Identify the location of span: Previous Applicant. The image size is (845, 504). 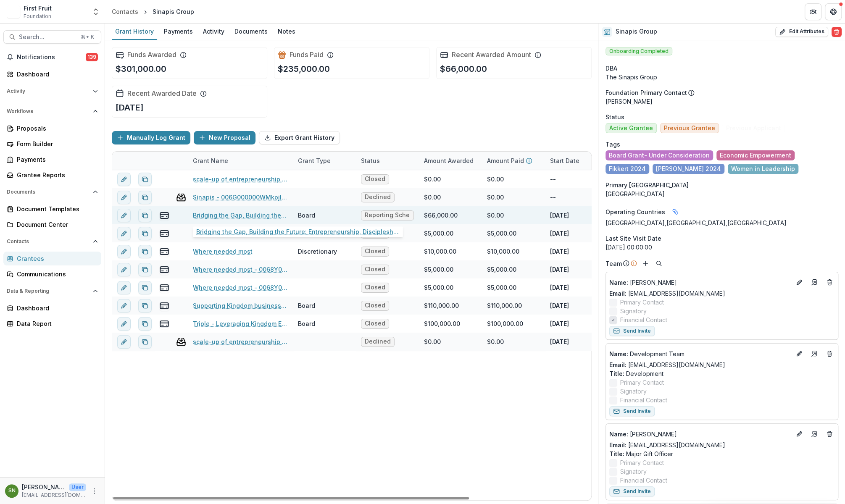
(754, 128).